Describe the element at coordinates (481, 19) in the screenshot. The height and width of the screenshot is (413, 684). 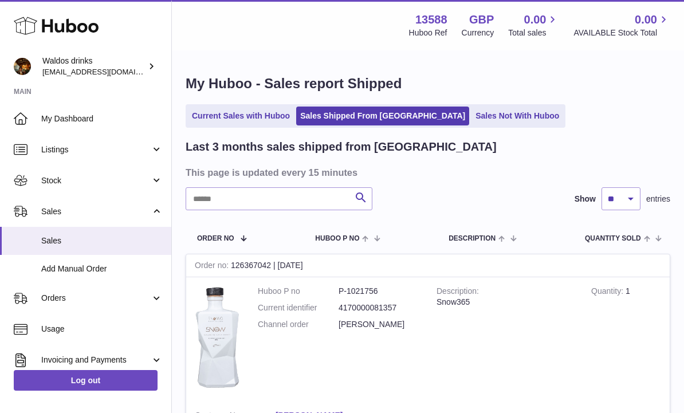
I see `strong: GBP` at that location.